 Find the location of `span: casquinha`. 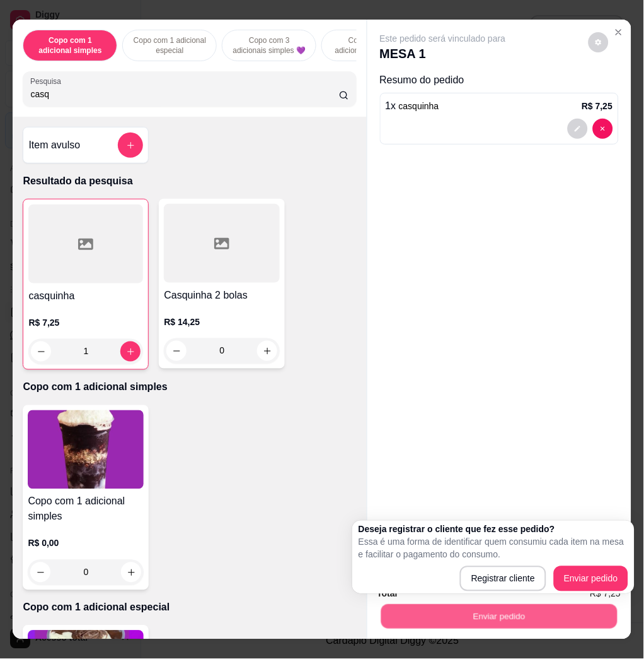

span: casquinha is located at coordinates (419, 106).